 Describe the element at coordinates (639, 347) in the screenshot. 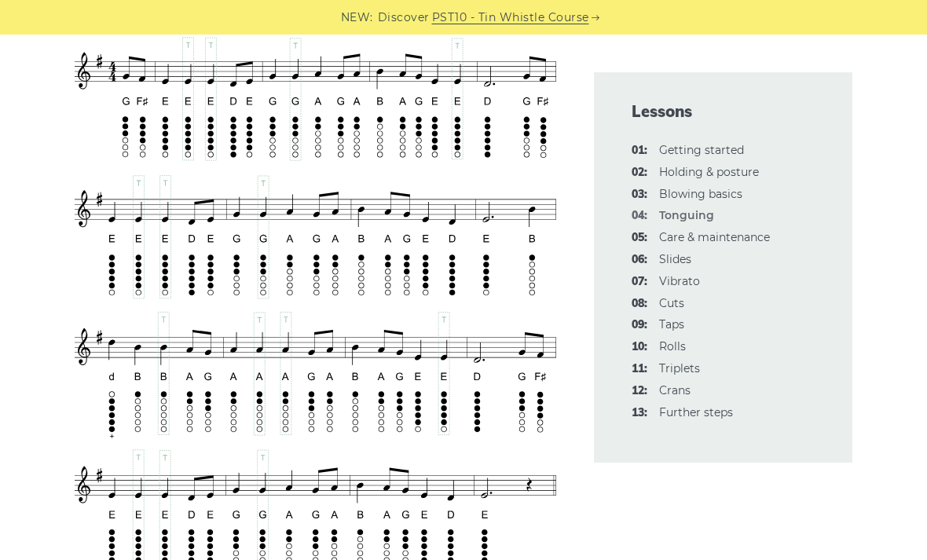

I see `span: 10:` at that location.